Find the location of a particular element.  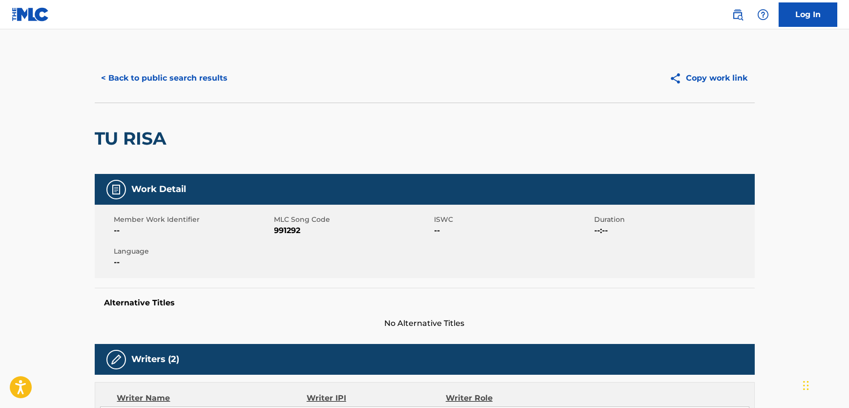

span: No Alternative Titles is located at coordinates (425, 323).